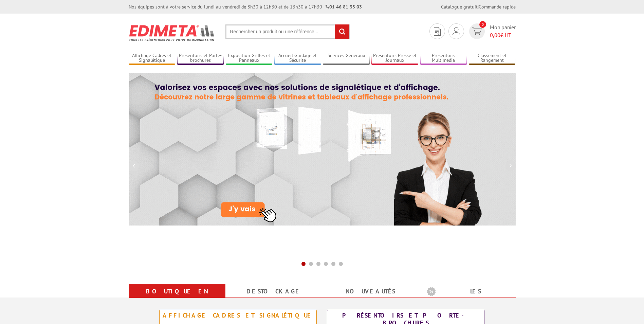 The image size is (644, 324). Describe the element at coordinates (249, 58) in the screenshot. I see `a: Exposition Grilles et Panneaux` at that location.